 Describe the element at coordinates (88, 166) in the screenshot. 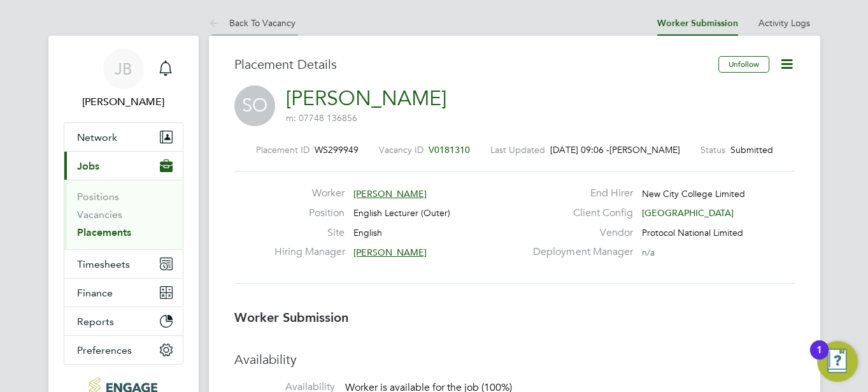

I see `span: Jobs` at that location.